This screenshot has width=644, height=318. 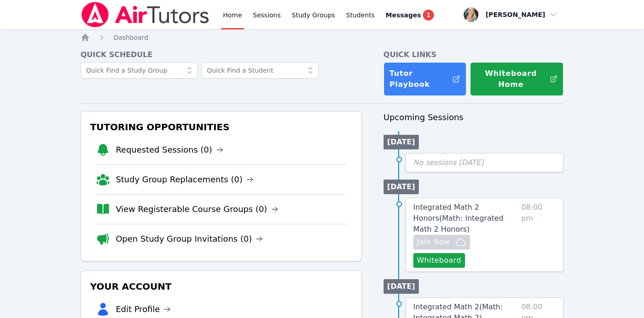 What do you see at coordinates (221, 127) in the screenshot?
I see `h3: Tutoring Opportunities` at bounding box center [221, 127].